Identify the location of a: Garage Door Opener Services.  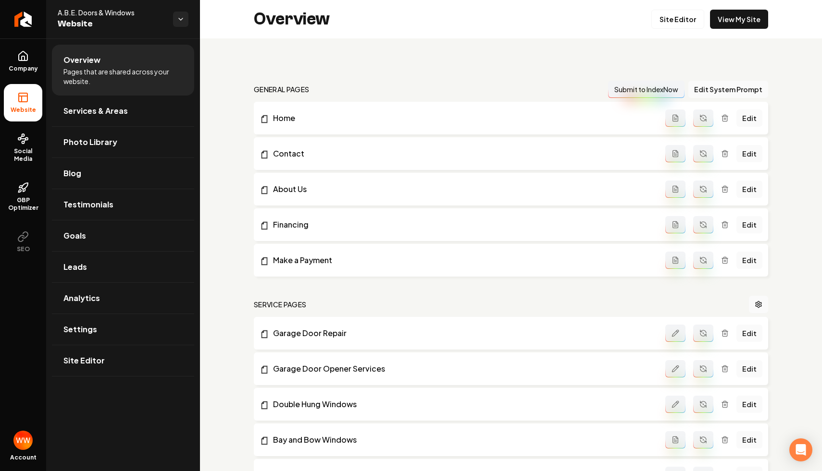
(462, 369).